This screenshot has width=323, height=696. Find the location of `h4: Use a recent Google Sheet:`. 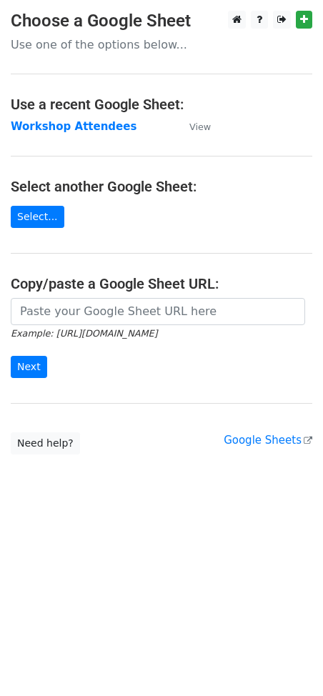

h4: Use a recent Google Sheet: is located at coordinates (161, 104).